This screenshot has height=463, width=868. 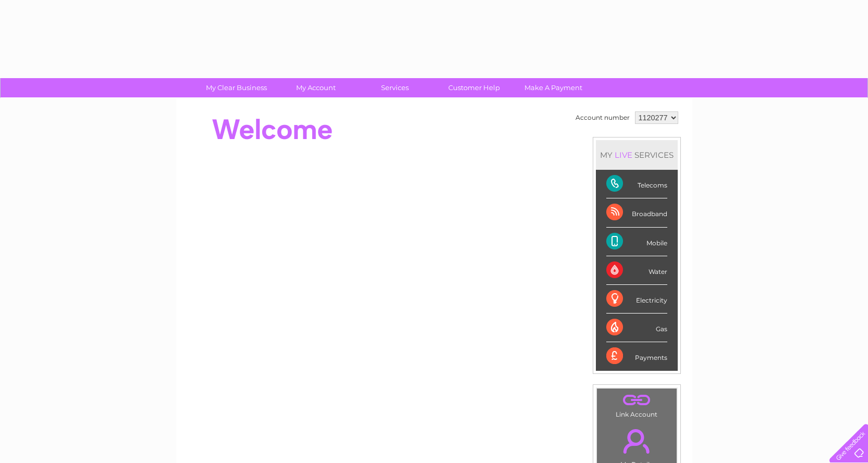 What do you see at coordinates (637, 404) in the screenshot?
I see `td: Link Account` at bounding box center [637, 404].